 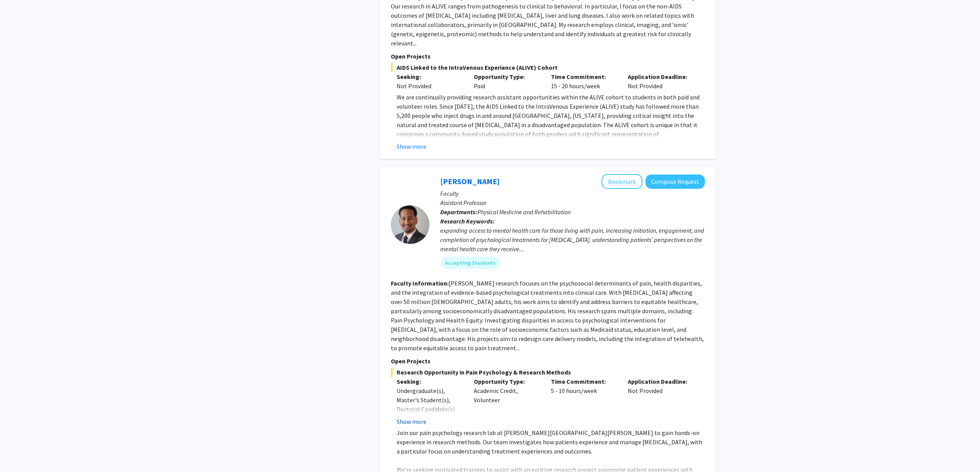 I want to click on div: Paid, so click(x=507, y=81).